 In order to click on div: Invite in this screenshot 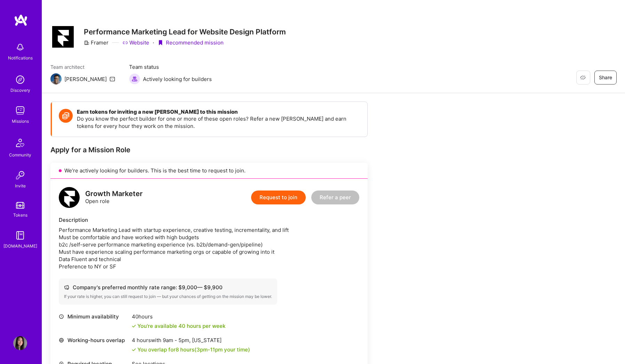, I will do `click(20, 186)`.